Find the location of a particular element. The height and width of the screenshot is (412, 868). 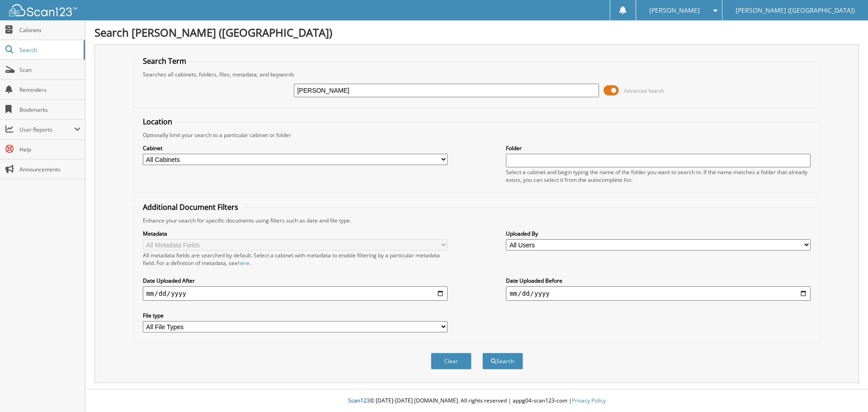

div: All metadata fields are searched by default. Select a cabinet with metadata to enable filtering b... is located at coordinates (296, 259).